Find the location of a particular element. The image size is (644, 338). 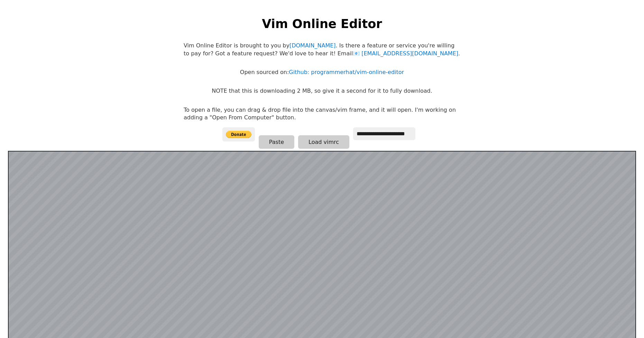

h1: Vim Online Editor is located at coordinates (322, 24).